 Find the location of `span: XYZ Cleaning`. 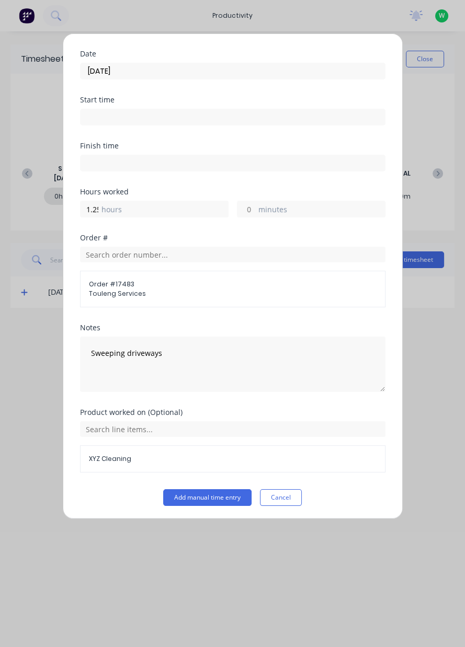

span: XYZ Cleaning is located at coordinates (233, 459).